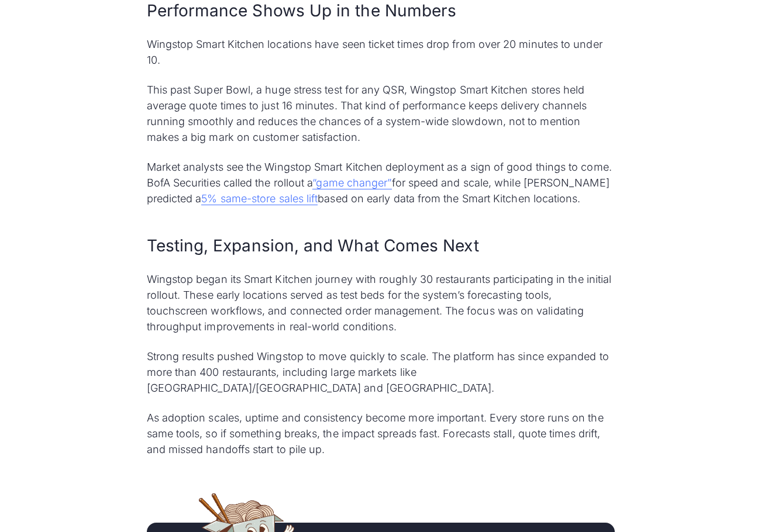 The width and height of the screenshot is (761, 532). What do you see at coordinates (380, 52) in the screenshot?
I see `p: Wingstop Smart Kitchen locations have seen ticket times drop from over 20 minutes to under 10.` at bounding box center [380, 52].